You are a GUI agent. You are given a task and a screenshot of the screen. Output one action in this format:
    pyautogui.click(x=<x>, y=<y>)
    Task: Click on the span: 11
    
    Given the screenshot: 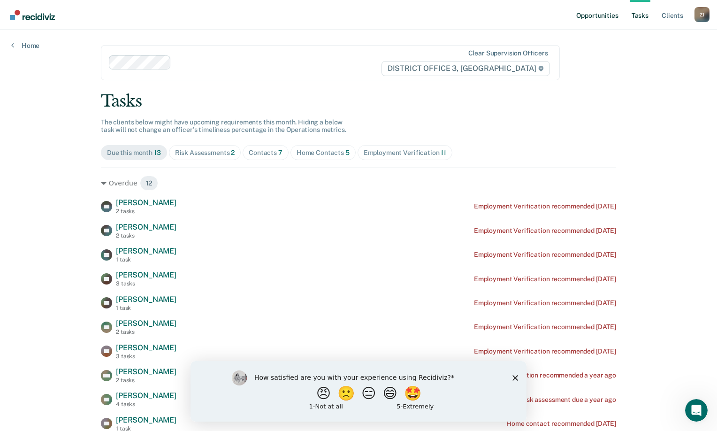 What is the action you would take?
    pyautogui.click(x=444, y=153)
    